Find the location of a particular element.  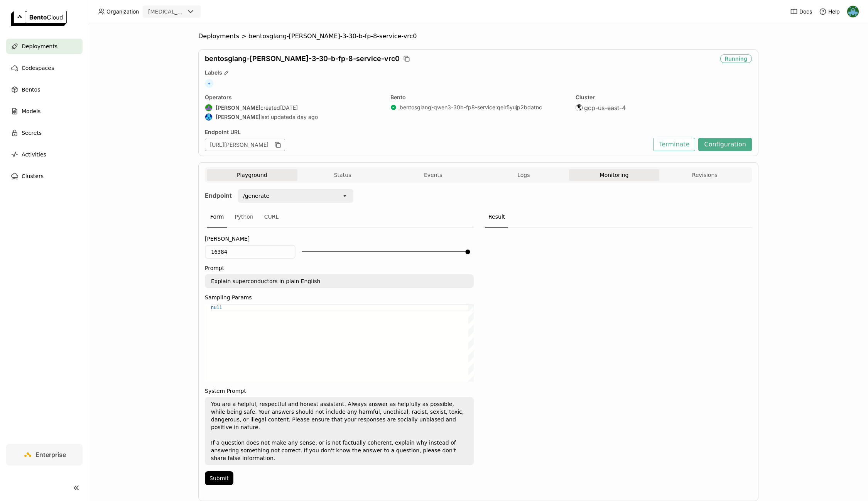

div: Help is located at coordinates (829, 12).